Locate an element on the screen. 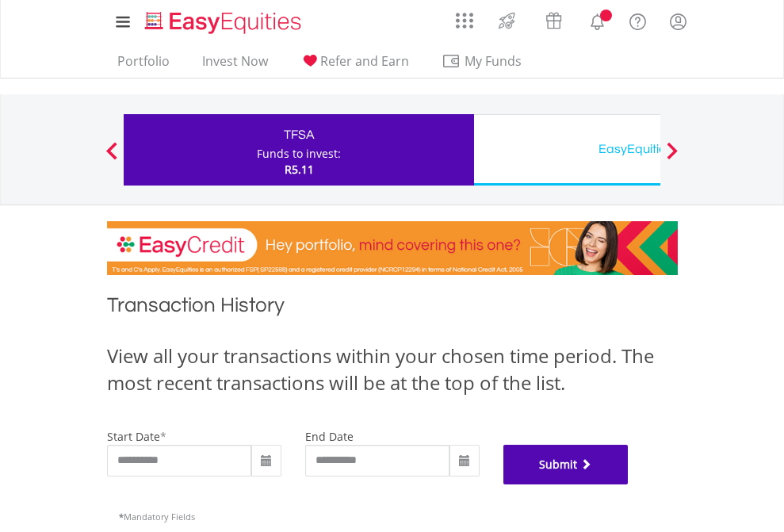 This screenshot has height=532, width=784. a: Refer and Earn is located at coordinates (355, 65).